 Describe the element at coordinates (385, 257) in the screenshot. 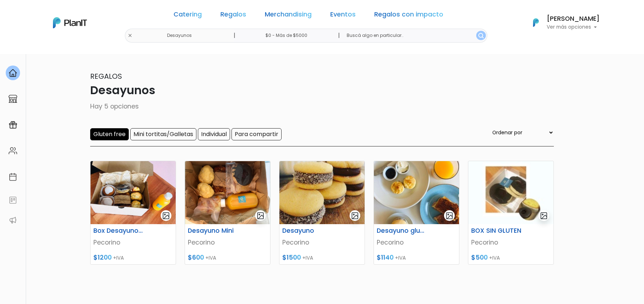

I see `span: $1140` at that location.